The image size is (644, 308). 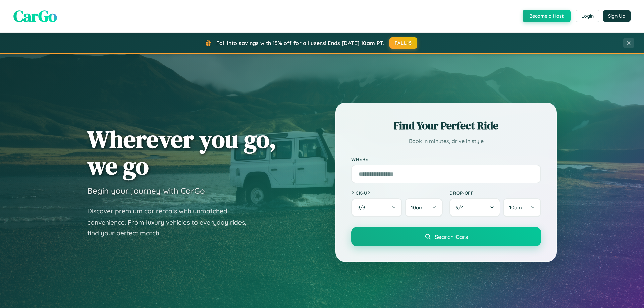 What do you see at coordinates (171, 222) in the screenshot?
I see `p: Discover premium car rentals with unmatched convenience. From luxury vehicles to everyday rides, ...` at bounding box center [171, 222].